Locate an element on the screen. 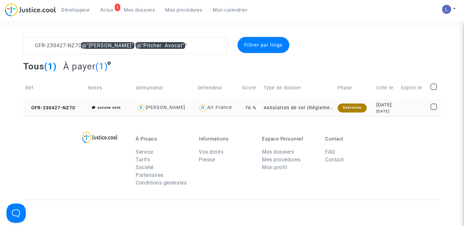 Image resolution: width=464 pixels, height=226 pixels. td: Réf. is located at coordinates (54, 88).